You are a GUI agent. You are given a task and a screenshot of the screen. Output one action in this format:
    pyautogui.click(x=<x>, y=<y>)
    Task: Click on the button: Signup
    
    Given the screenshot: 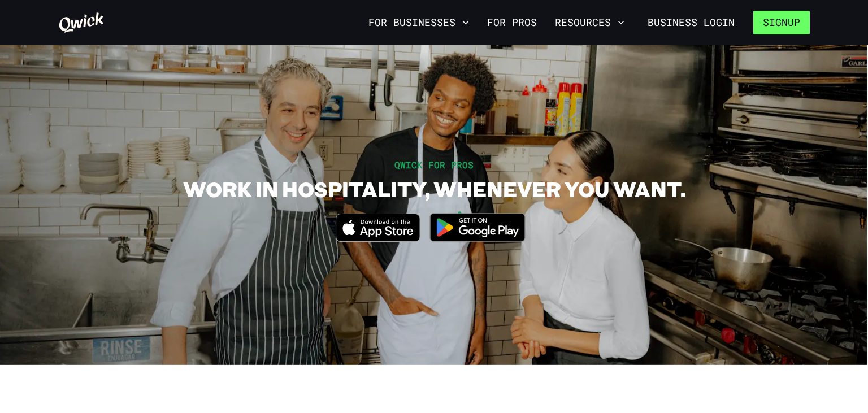 What is the action you would take?
    pyautogui.click(x=782, y=22)
    